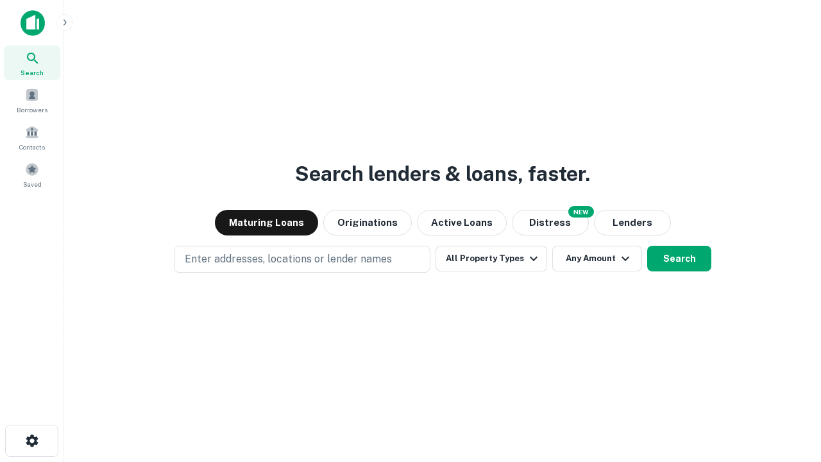 The height and width of the screenshot is (462, 821). What do you see at coordinates (32, 63) in the screenshot?
I see `div: Search` at bounding box center [32, 63].